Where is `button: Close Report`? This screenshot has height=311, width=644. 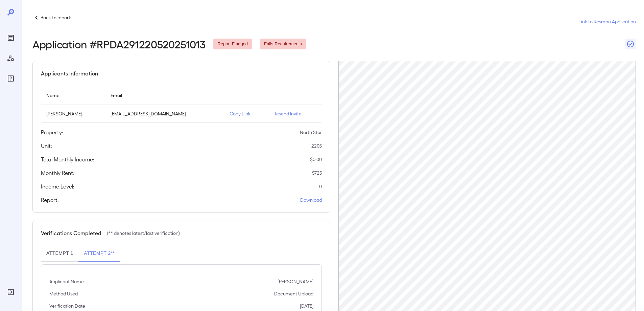 button: Close Report is located at coordinates (630, 44).